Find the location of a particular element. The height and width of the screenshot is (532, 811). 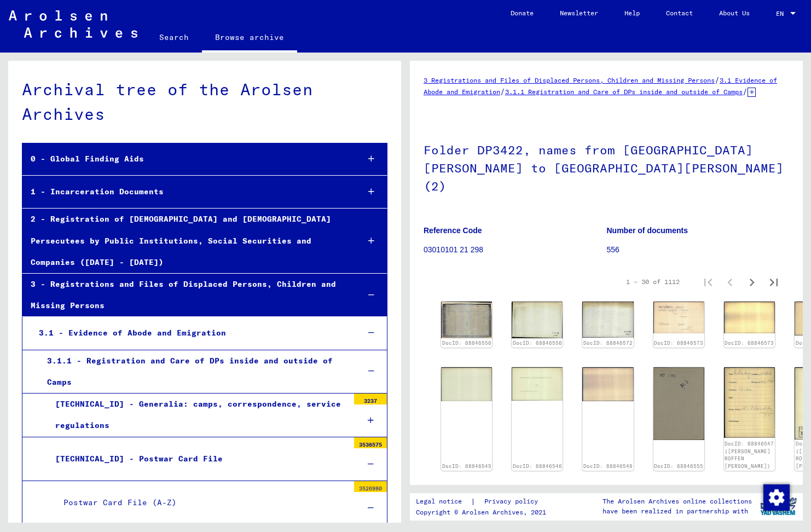

div: 1 – 30 of 1112 is located at coordinates (652, 281).